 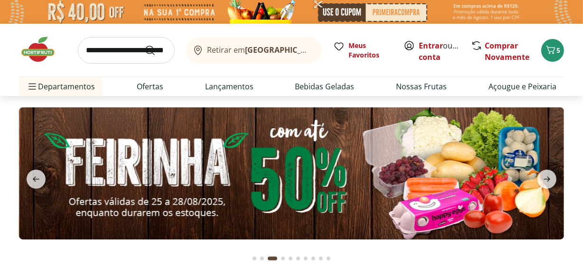 What do you see at coordinates (370, 50) in the screenshot?
I see `span: Meus Favoritos` at bounding box center [370, 50].